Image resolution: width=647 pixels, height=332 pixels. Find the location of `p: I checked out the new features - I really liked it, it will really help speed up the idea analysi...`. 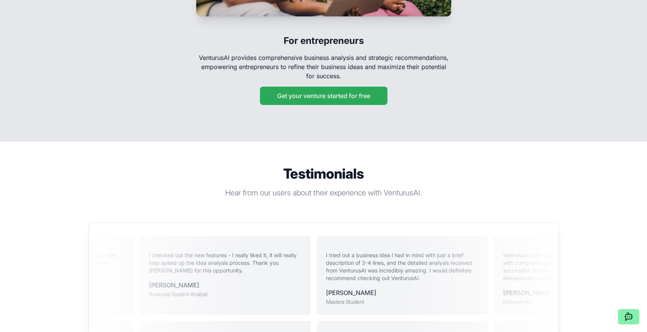

p: I checked out the new features - I really liked it, it will really help speed up the idea analysi... is located at coordinates (224, 263).